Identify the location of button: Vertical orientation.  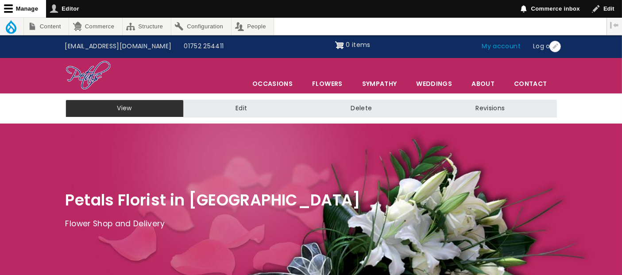
(614, 25).